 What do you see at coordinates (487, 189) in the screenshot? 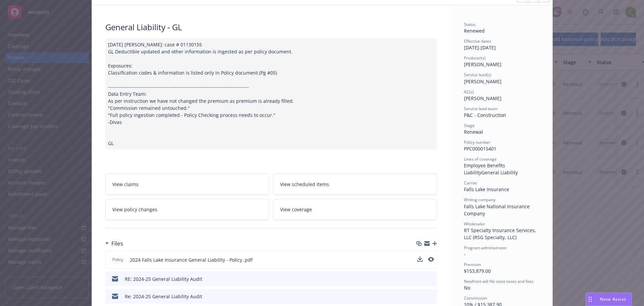
I see `span: Falls Lake Insurance` at bounding box center [487, 189].